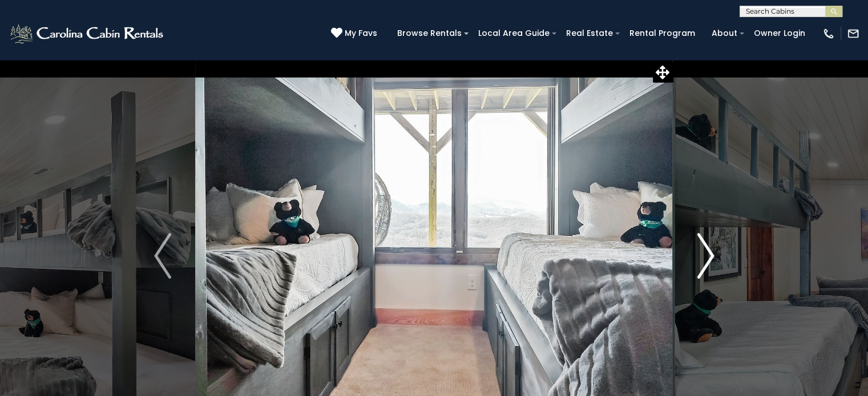 Image resolution: width=868 pixels, height=396 pixels. Describe the element at coordinates (88, 34) in the screenshot. I see `img: White-1-2.png` at that location.